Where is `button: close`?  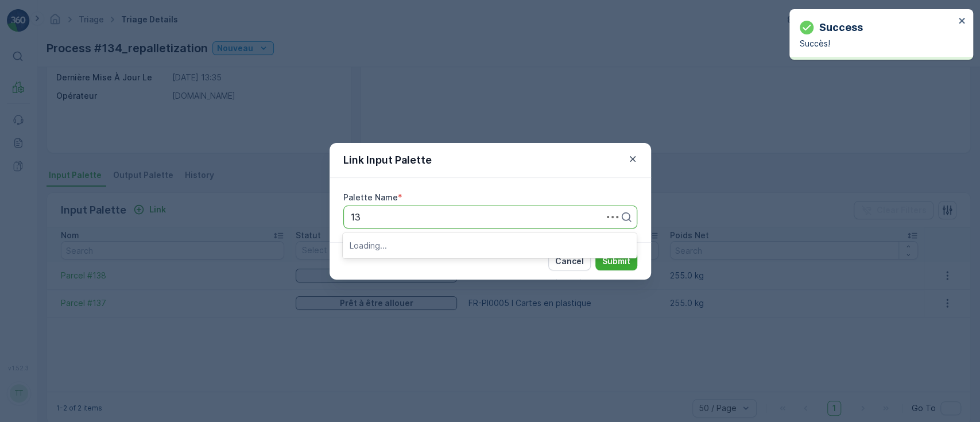
button: close is located at coordinates (962, 21).